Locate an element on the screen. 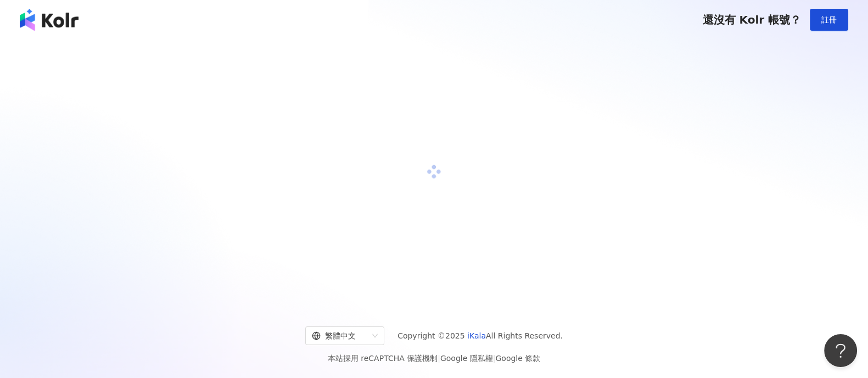 The image size is (868, 378). span: 註冊 is located at coordinates (829, 20).